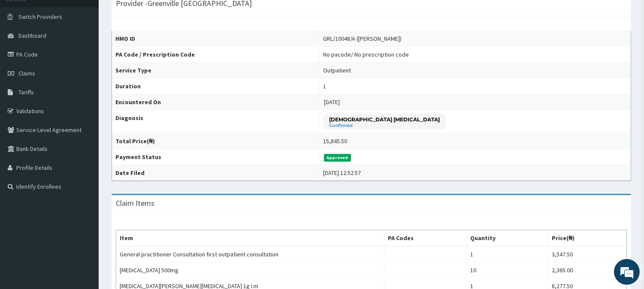  What do you see at coordinates (135, 204) in the screenshot?
I see `h3: Claim Items` at bounding box center [135, 204].